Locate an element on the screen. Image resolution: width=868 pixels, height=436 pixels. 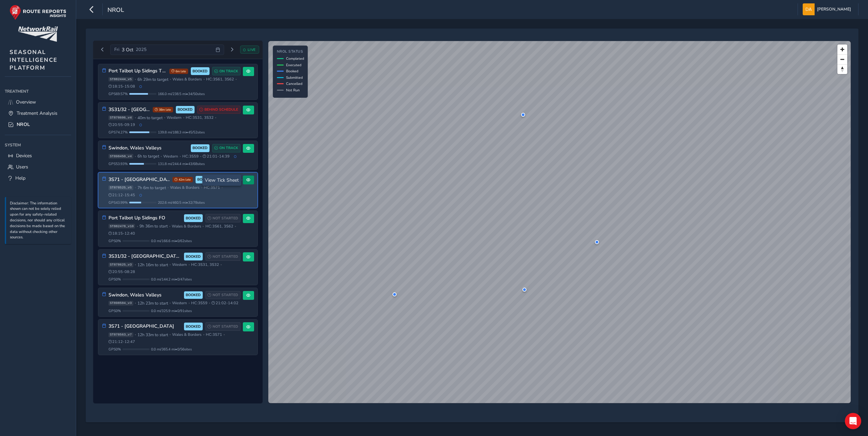
span: Treatment Analysis is located at coordinates (37, 113).